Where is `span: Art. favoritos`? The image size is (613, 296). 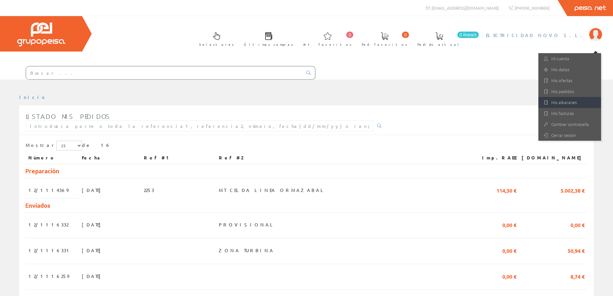
span: Art. favoritos is located at coordinates (327, 44).